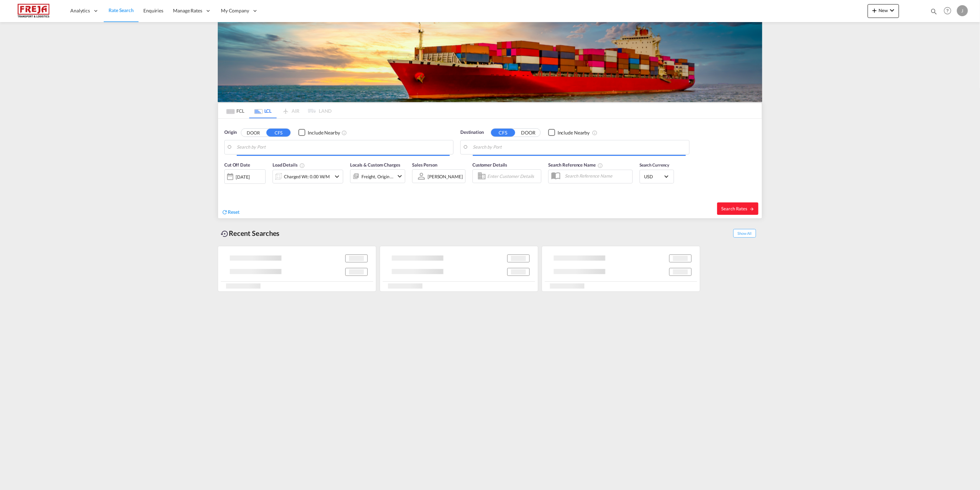 This screenshot has height=490, width=980. What do you see at coordinates (596, 176) in the screenshot?
I see `input: Search Reference Name` at bounding box center [596, 176].